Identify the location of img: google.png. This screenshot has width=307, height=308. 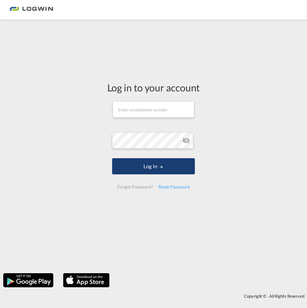
(28, 280).